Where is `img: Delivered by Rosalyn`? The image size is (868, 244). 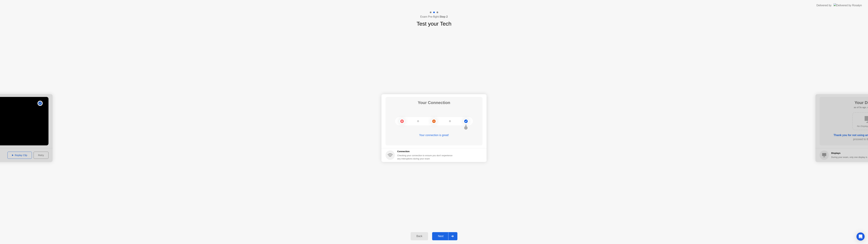 img: Delivered by Rosalyn is located at coordinates (847, 5).